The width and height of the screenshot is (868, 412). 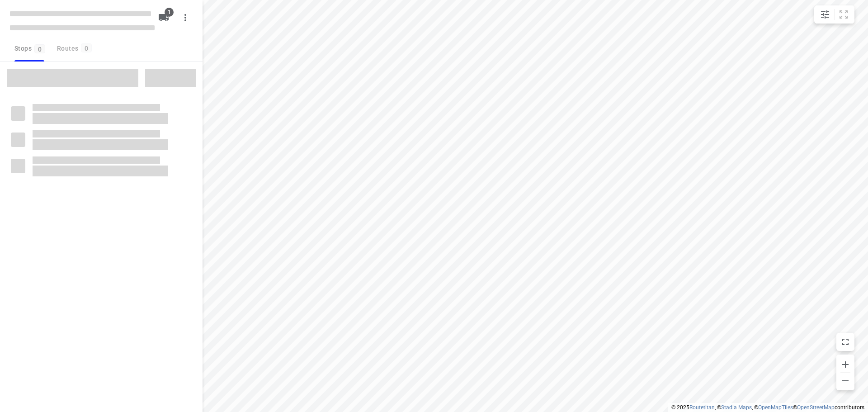 I want to click on li: © 2025 , © , © © contributors, so click(x=767, y=408).